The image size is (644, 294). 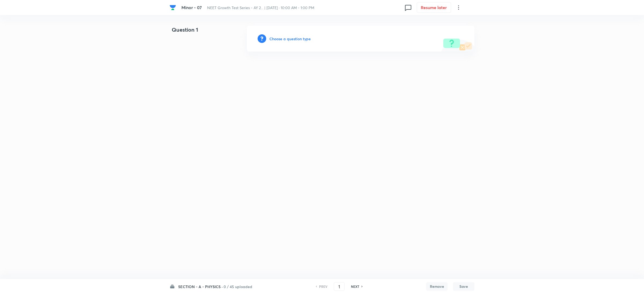 What do you see at coordinates (192, 7) in the screenshot?
I see `span: Minor - 07` at bounding box center [192, 7].